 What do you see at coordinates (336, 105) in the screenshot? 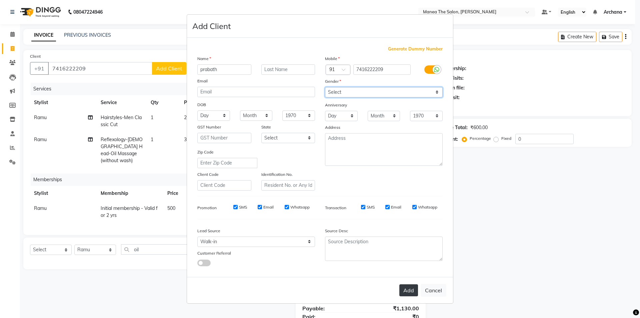
I see `label: Anniversary` at bounding box center [336, 105].